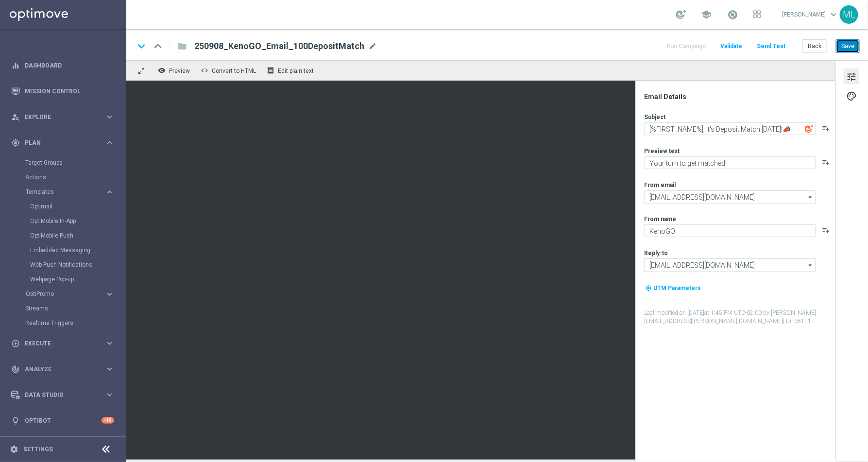 The width and height of the screenshot is (868, 462). What do you see at coordinates (77, 250) in the screenshot?
I see `div: Embedded Messaging` at bounding box center [77, 250].